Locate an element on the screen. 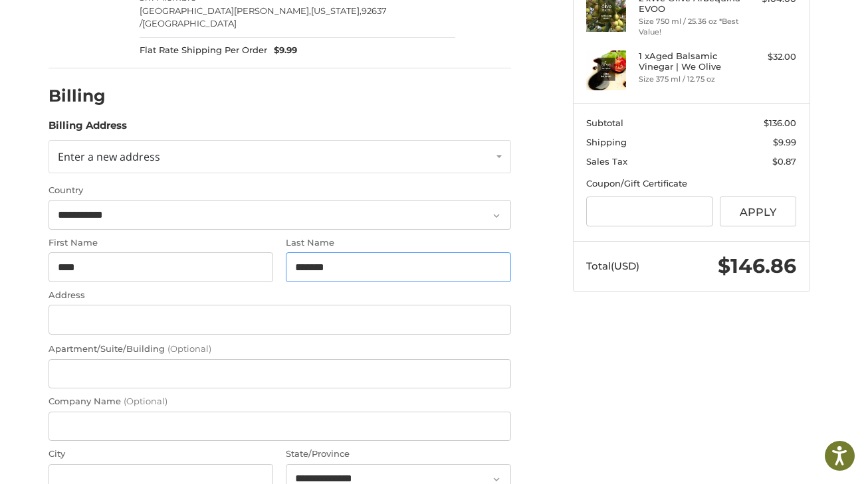  a: Enter or select a different address is located at coordinates (279, 156).